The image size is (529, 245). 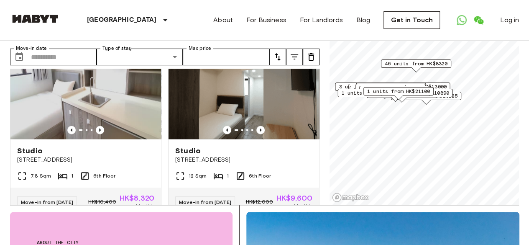 What do you see at coordinates (267, 20) in the screenshot?
I see `a: For Business` at bounding box center [267, 20].